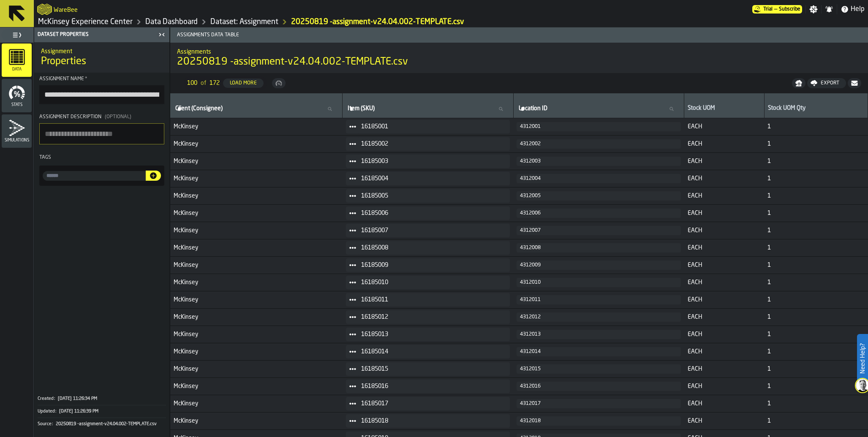  I want to click on div: KeyValueItem-Source, so click(102, 424).